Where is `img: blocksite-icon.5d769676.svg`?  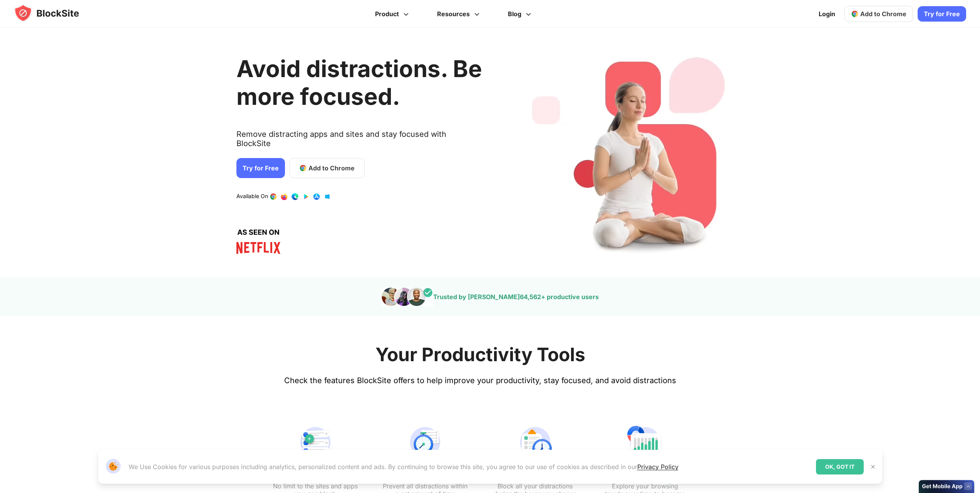 img: blocksite-icon.5d769676.svg is located at coordinates (54, 13).